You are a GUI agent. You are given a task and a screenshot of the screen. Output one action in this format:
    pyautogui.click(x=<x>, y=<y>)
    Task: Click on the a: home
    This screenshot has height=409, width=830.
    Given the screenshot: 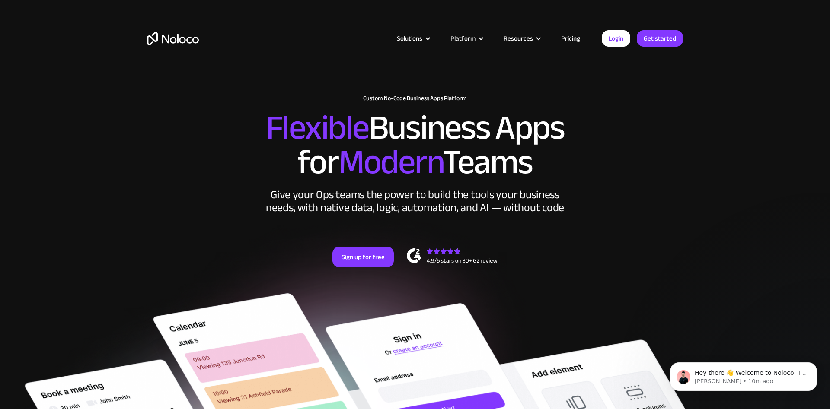 What is the action you would take?
    pyautogui.click(x=173, y=38)
    